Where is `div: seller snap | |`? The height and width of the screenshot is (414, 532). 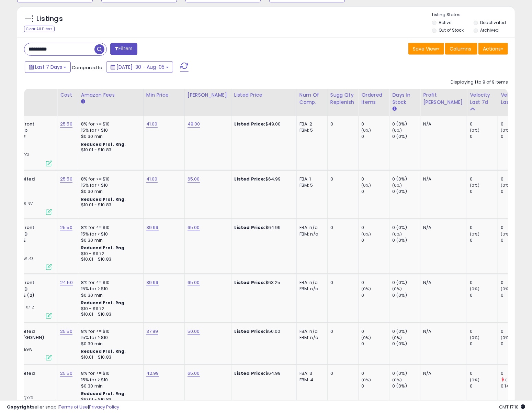
div: seller snap | | is located at coordinates (63, 407).